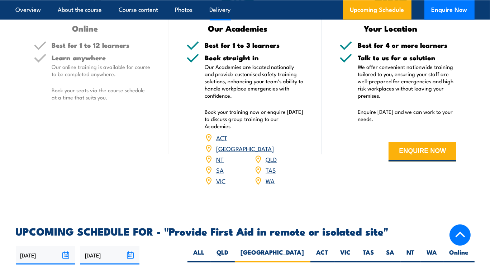  I want to click on a: QLD, so click(271, 159).